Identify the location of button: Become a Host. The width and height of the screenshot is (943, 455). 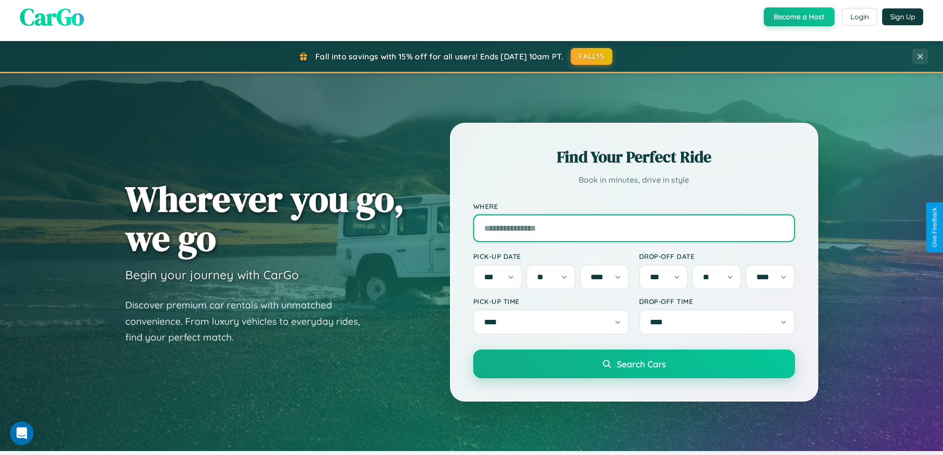
(799, 17).